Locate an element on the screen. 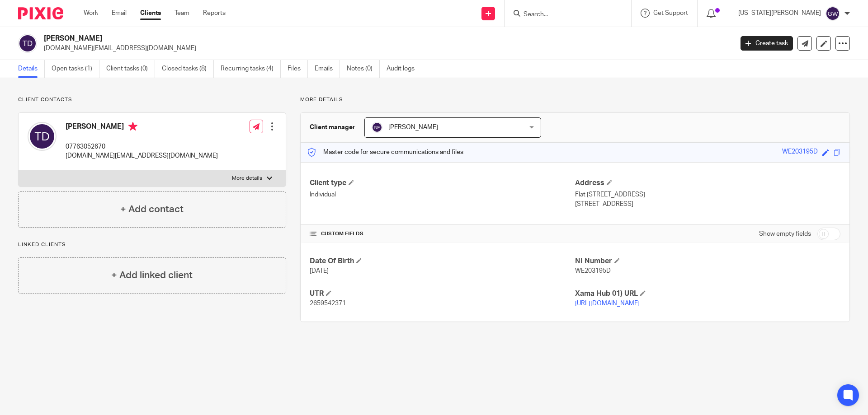 The image size is (868, 415). a: Details is located at coordinates (31, 69).